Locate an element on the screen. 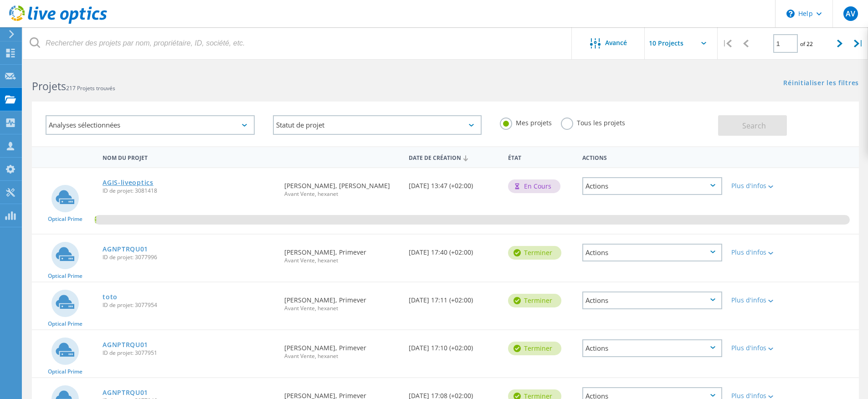  a: Live Optics Dashboard is located at coordinates (58, 22).